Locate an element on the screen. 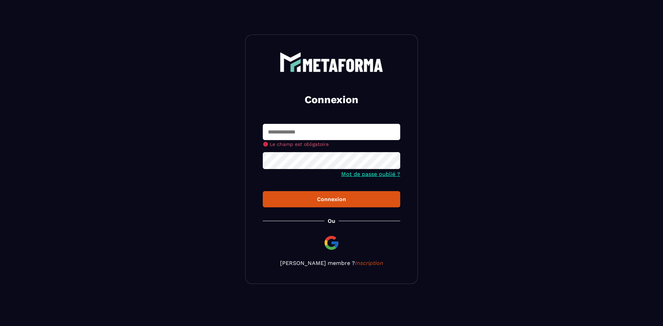 The image size is (663, 326). h2: Connexion is located at coordinates (331, 100).